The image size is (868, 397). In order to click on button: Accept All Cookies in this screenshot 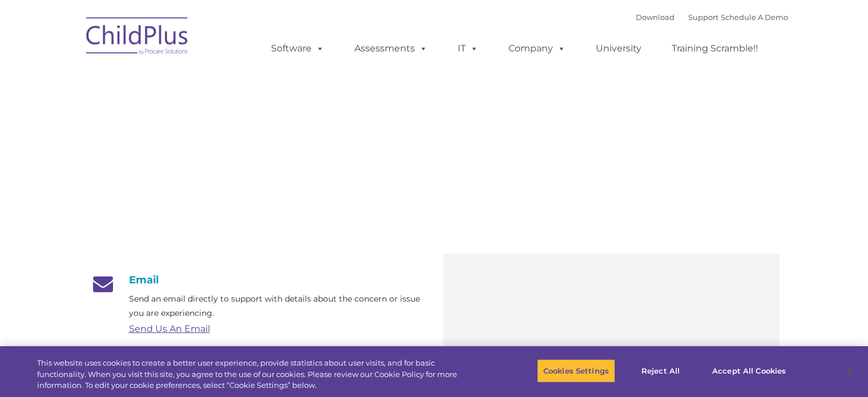, I will do `click(749, 370)`.